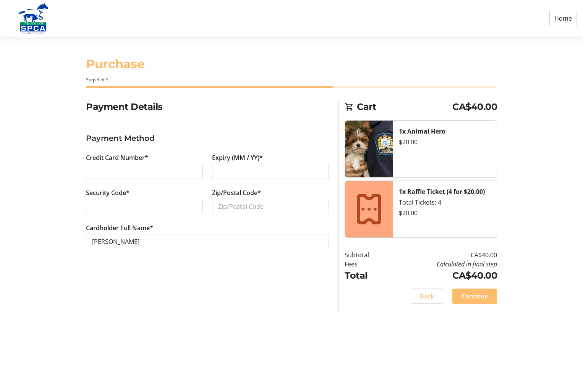 This screenshot has height=392, width=583. I want to click on label: Expiry (MM / YY)*, so click(237, 157).